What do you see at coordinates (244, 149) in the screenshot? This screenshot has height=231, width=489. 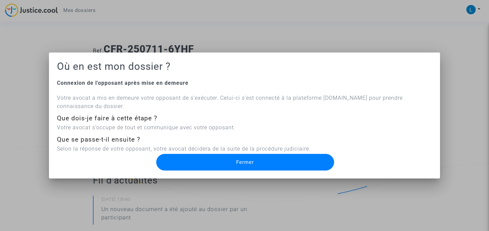 I see `p: Selon la réponse de votre opposant, votre avocat décidera de la suite de la procédure judiciaire.` at bounding box center [244, 149].